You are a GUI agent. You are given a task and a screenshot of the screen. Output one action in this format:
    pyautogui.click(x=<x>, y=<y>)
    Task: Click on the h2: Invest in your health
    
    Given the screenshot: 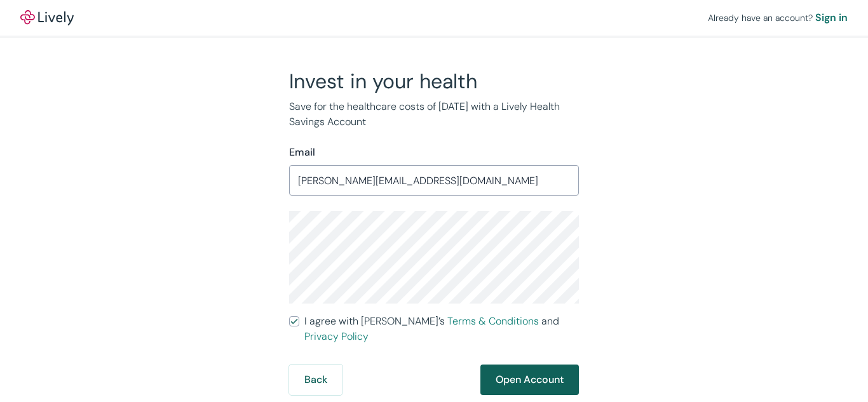 What is the action you would take?
    pyautogui.click(x=434, y=81)
    